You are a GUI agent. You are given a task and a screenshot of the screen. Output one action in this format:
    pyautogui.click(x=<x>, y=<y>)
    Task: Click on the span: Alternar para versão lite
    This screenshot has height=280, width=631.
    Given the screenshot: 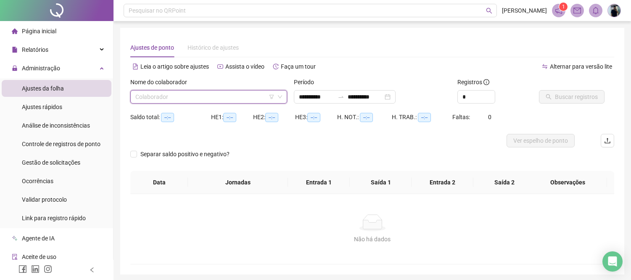 What is the action you would take?
    pyautogui.click(x=581, y=66)
    